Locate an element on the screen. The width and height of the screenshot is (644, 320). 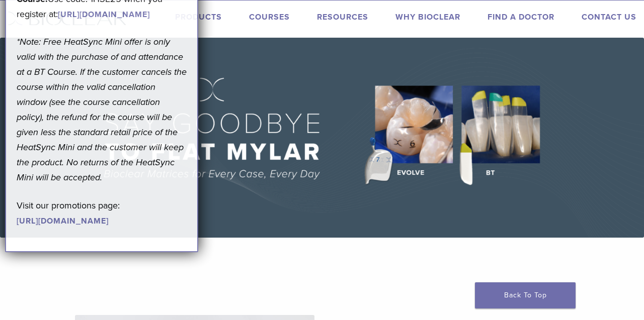
p: Visit our promotions page: is located at coordinates (102, 213).